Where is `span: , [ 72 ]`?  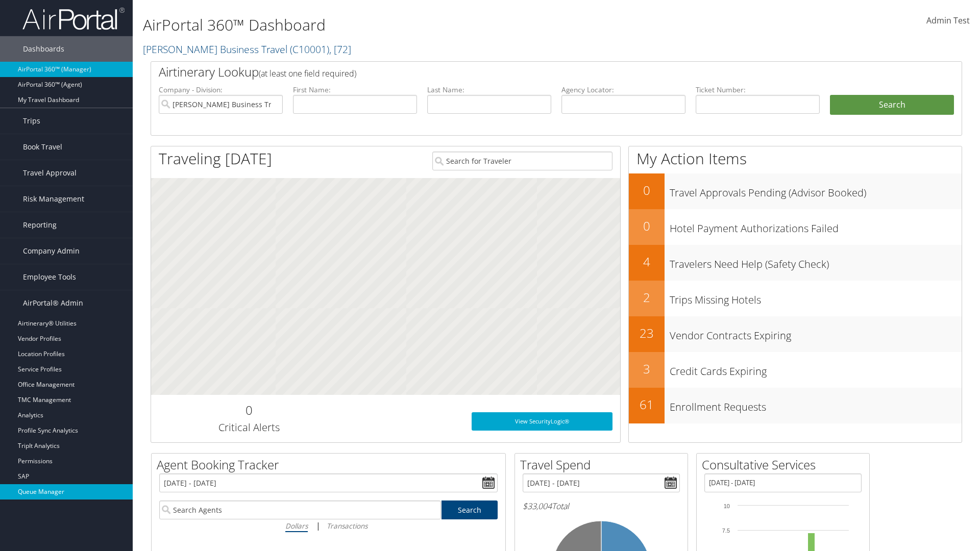 span: , [ 72 ] is located at coordinates (340, 49).